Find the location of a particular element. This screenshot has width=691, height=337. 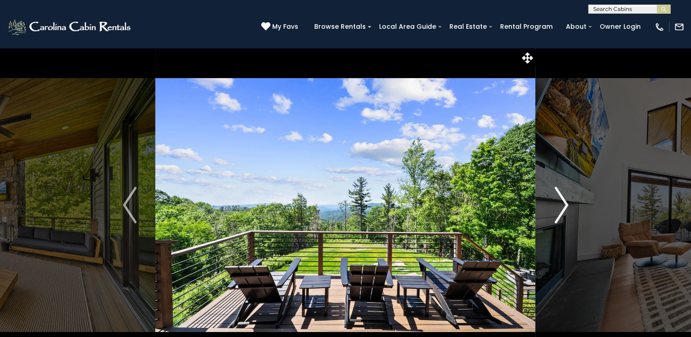

a: About is located at coordinates (576, 26).